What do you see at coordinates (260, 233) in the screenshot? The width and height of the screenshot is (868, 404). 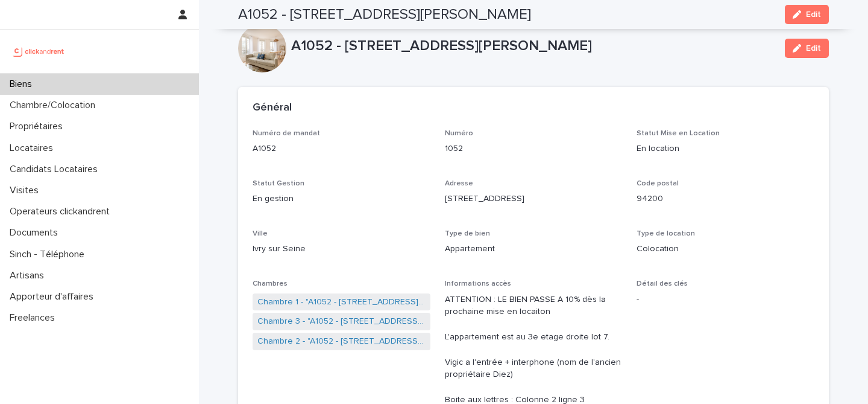 I see `span: Ville` at bounding box center [260, 233].